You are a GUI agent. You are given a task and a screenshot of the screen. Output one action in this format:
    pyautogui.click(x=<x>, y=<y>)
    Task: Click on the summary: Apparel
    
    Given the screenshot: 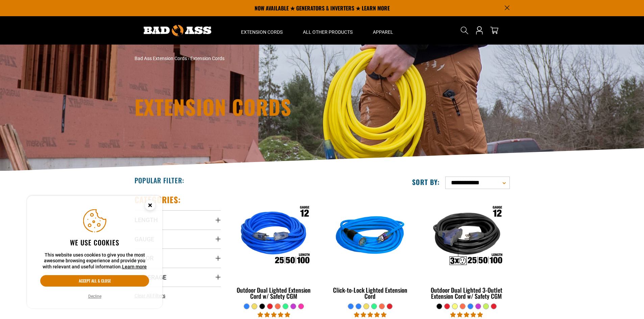 What is the action you would take?
    pyautogui.click(x=383, y=30)
    